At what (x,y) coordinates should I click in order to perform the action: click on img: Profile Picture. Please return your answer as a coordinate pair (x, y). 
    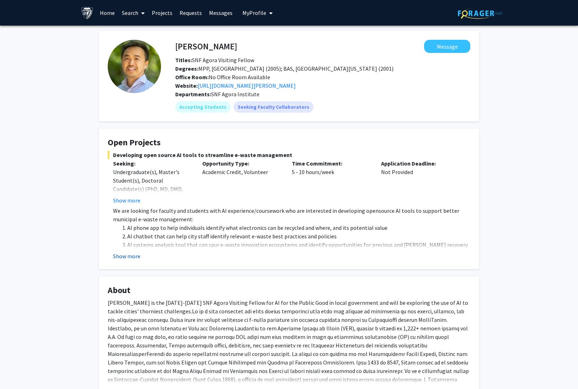
    Looking at the image, I should click on (134, 66).